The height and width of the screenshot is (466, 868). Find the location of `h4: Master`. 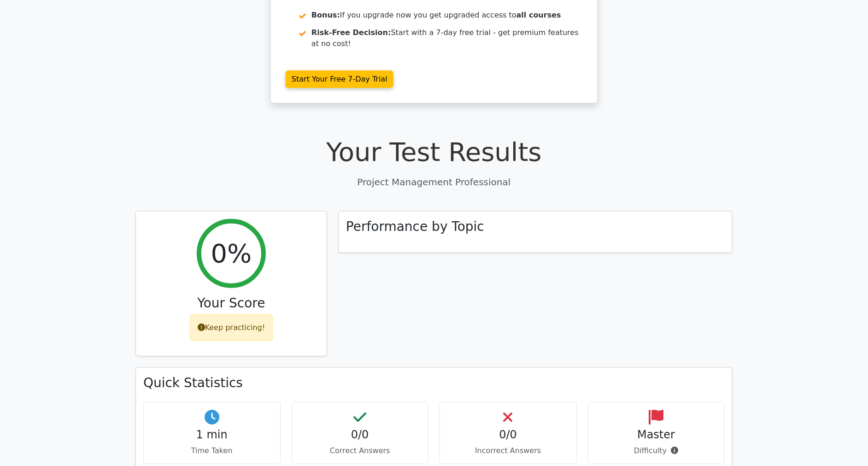

h4: Master is located at coordinates (656, 434).